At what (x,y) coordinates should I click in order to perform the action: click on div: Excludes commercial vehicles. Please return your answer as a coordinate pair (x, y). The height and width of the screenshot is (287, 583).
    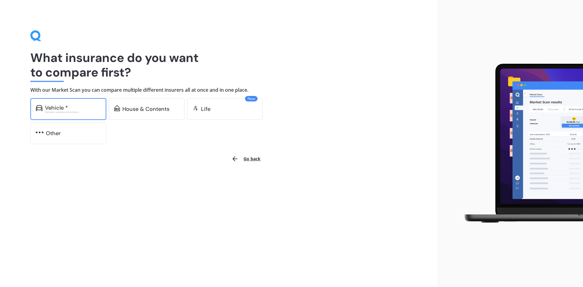
    Looking at the image, I should click on (73, 112).